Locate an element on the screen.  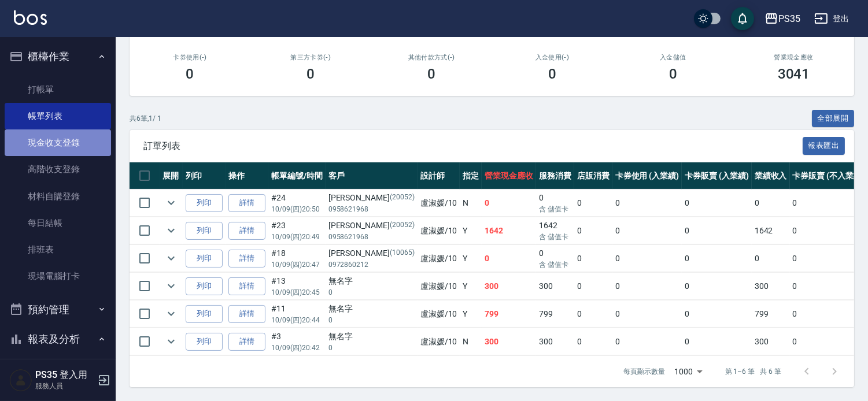
h2: 入金儲值 is located at coordinates (673, 57).